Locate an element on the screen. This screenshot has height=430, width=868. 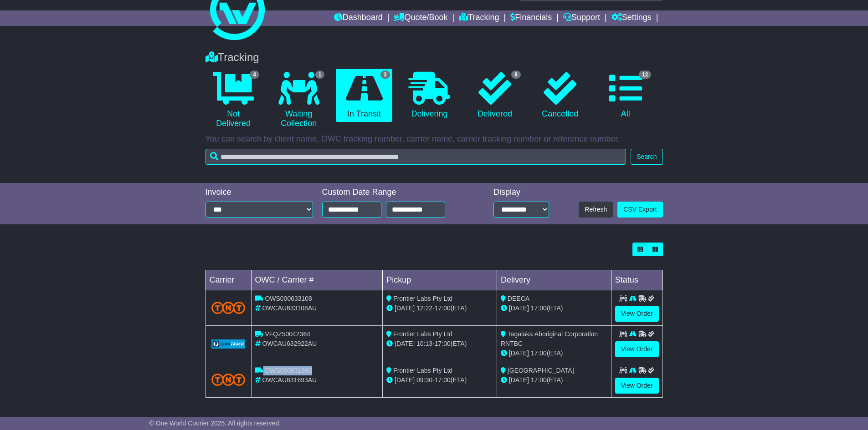
a: Dashboard is located at coordinates (358, 18).